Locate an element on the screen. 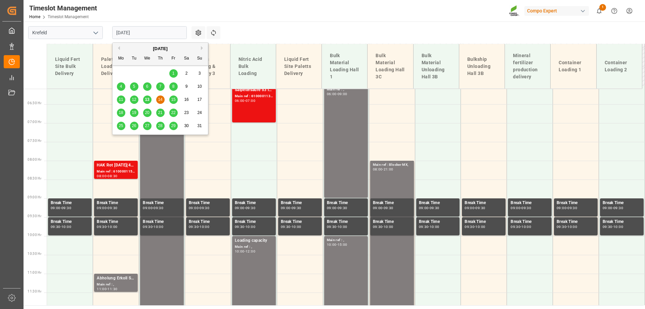  span: 21 is located at coordinates (160, 113).